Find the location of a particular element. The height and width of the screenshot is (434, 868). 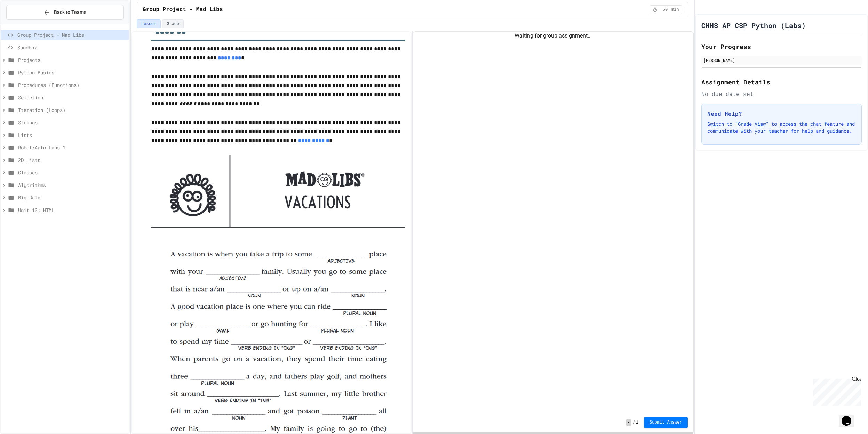

button: Submit Answer is located at coordinates (666, 423).